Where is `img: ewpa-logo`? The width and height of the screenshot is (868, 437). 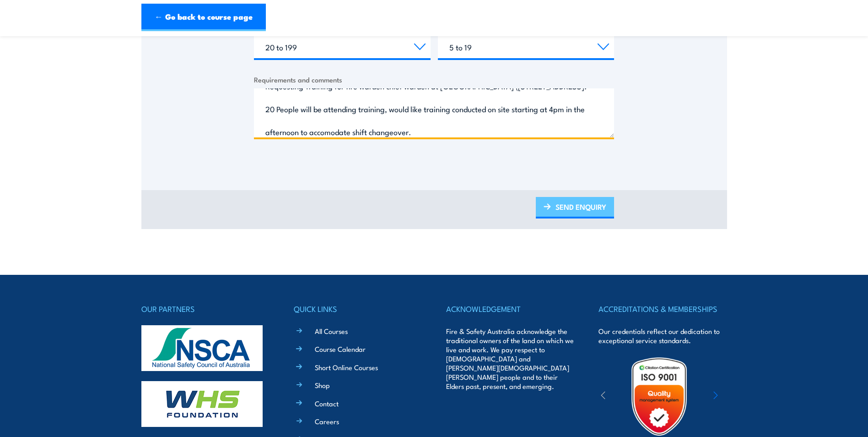 img: ewpa-logo is located at coordinates (740, 397).